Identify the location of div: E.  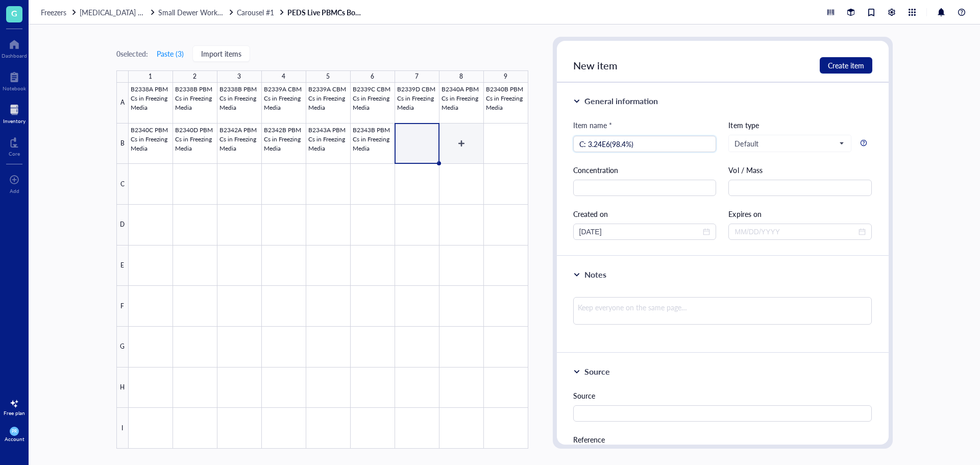
(122, 266).